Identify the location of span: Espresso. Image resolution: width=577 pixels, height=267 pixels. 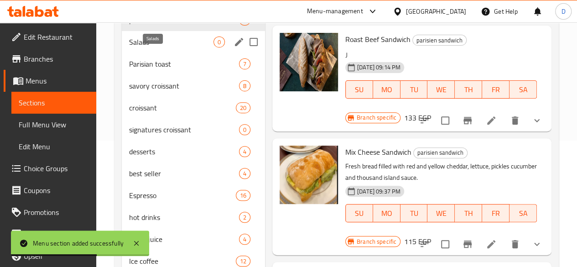
(183, 195).